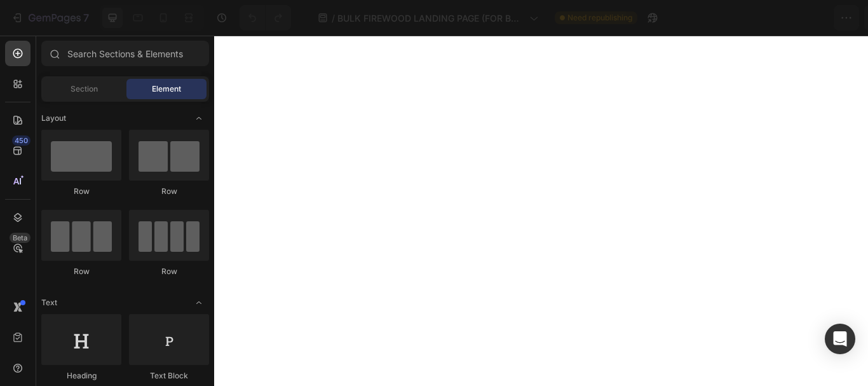  What do you see at coordinates (169, 376) in the screenshot?
I see `div: Text Block` at bounding box center [169, 376].